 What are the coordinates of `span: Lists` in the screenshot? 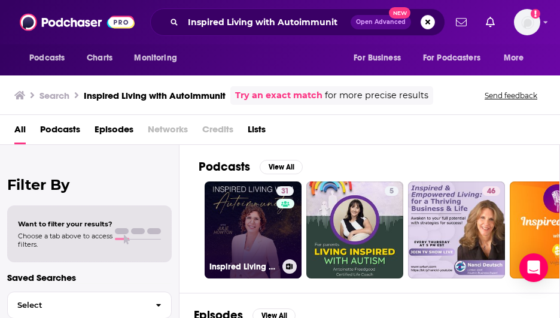 It's located at (257, 132).